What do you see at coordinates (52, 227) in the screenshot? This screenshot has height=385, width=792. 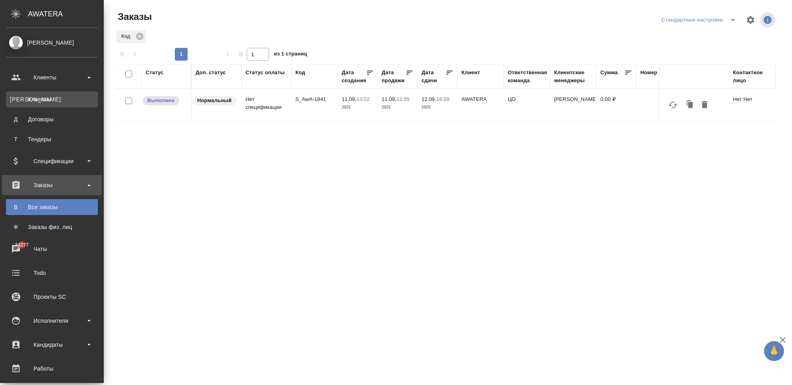 I see `a: ФЗаказы физ. лиц` at bounding box center [52, 227].